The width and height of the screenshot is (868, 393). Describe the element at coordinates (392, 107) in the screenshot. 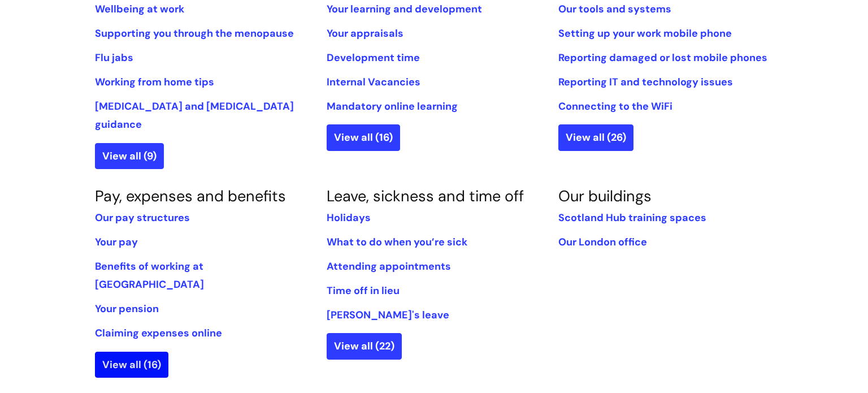

I see `a: Mandatory online learning` at that location.